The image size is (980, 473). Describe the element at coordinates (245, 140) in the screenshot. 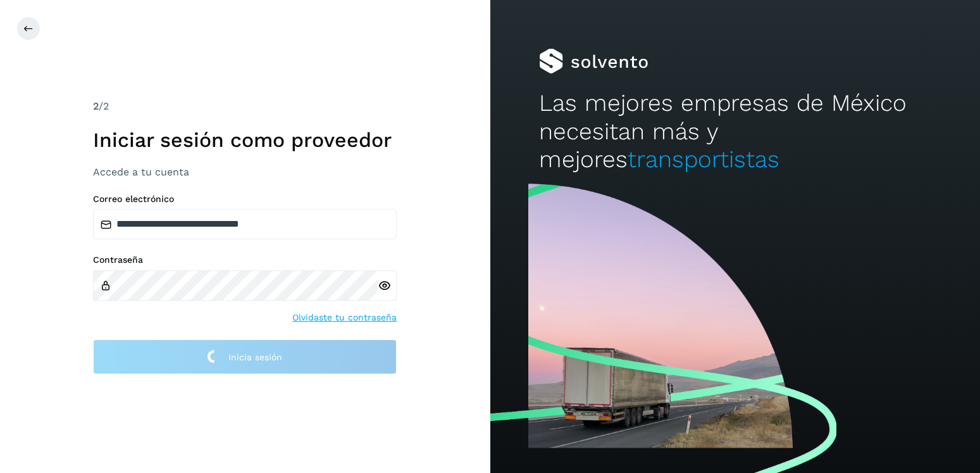

I see `h1: Iniciar sesión como proveedor` at that location.